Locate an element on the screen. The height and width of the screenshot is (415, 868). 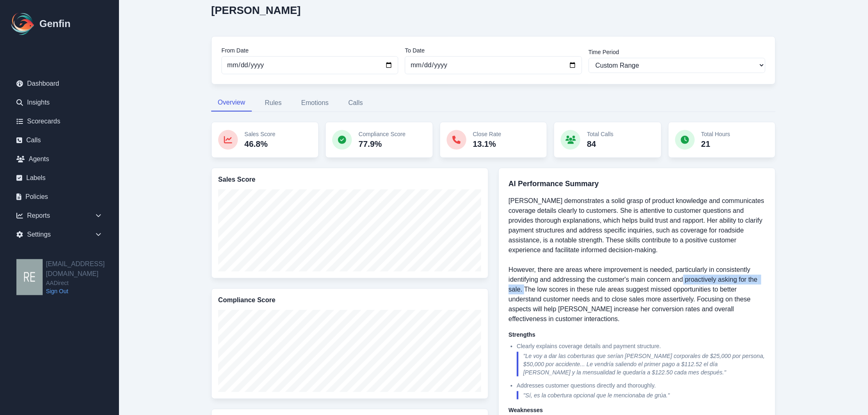
img: resqueda@aadirect.com is located at coordinates (30, 277).